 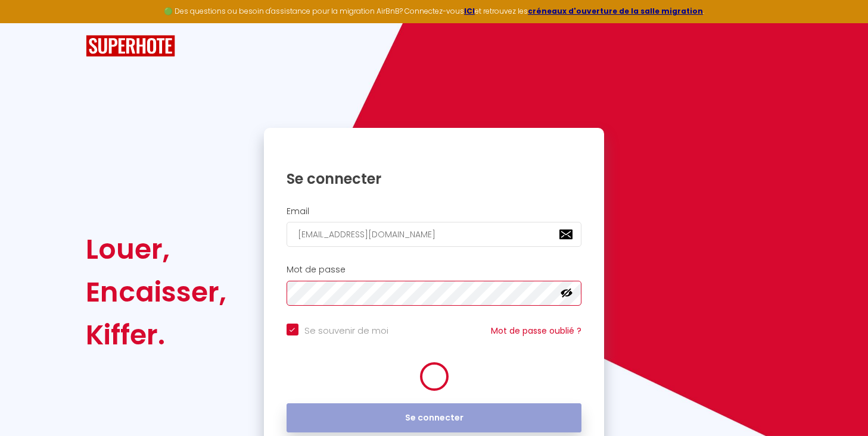 I want to click on a: créneaux d'ouverture de la salle migration, so click(x=615, y=10).